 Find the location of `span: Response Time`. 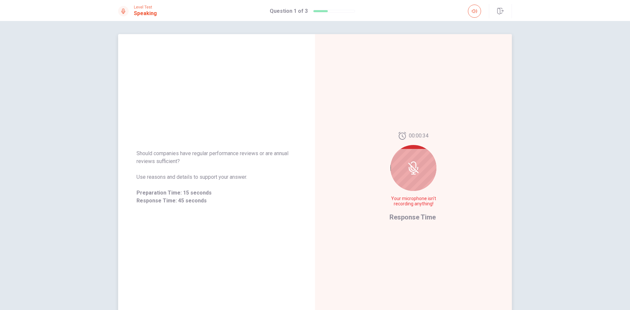

span: Response Time is located at coordinates (413, 217).